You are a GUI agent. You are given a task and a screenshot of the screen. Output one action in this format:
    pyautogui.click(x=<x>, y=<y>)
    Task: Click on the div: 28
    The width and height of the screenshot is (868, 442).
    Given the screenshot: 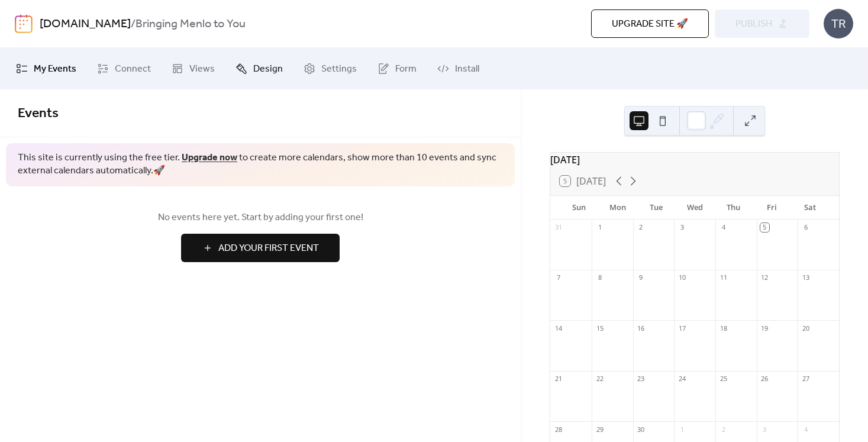 What is the action you would take?
    pyautogui.click(x=558, y=429)
    